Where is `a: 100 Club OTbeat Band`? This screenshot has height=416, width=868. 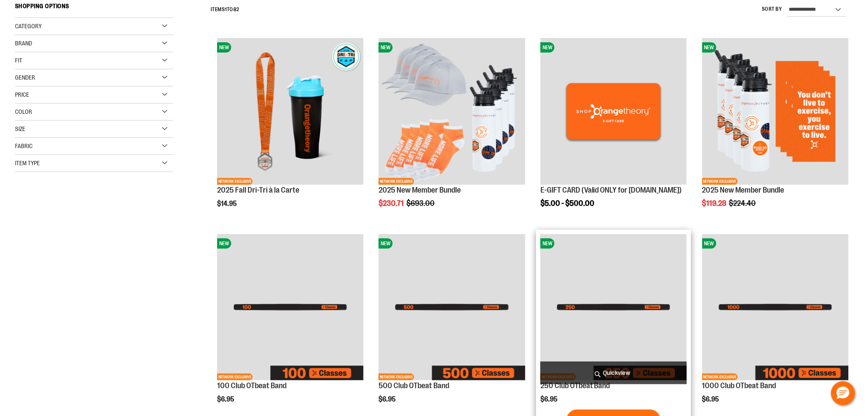
a: 100 Club OTbeat Band is located at coordinates (251, 385).